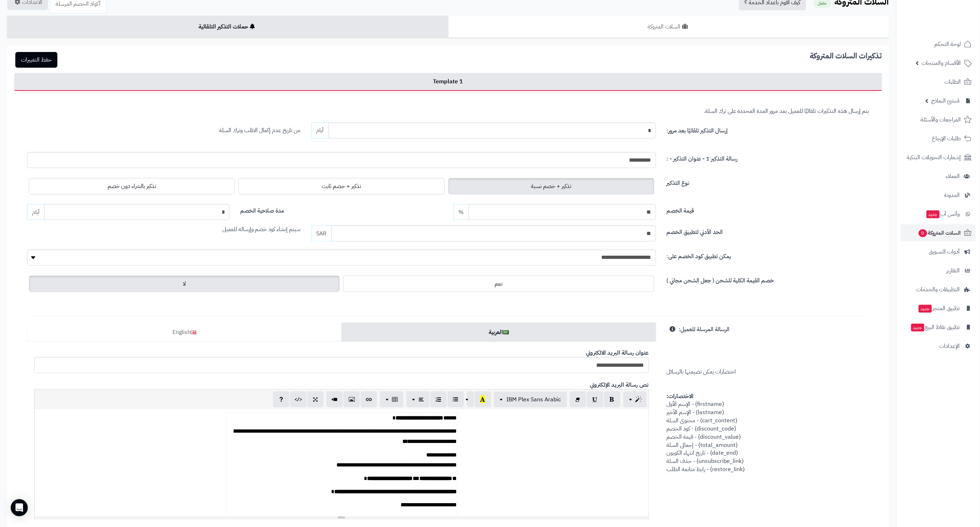 The image size is (980, 527). Describe the element at coordinates (262, 209) in the screenshot. I see `label: مدة صلاحية الخصم` at that location.